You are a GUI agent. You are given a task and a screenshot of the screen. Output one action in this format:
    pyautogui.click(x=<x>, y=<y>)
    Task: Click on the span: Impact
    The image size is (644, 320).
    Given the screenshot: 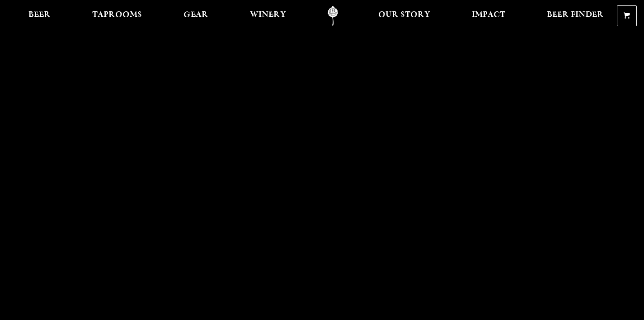 What is the action you would take?
    pyautogui.click(x=489, y=15)
    